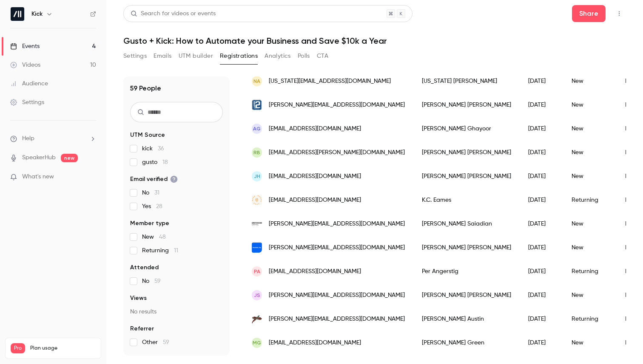 Image resolution: width=643 pixels, height=364 pixels. I want to click on img: Kick, so click(17, 14).